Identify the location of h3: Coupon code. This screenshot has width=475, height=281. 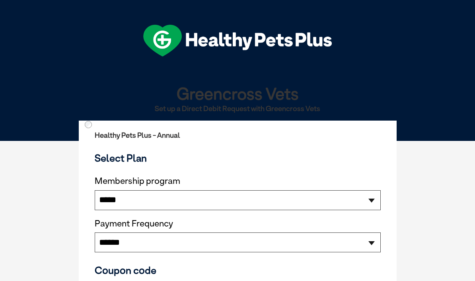
(238, 270).